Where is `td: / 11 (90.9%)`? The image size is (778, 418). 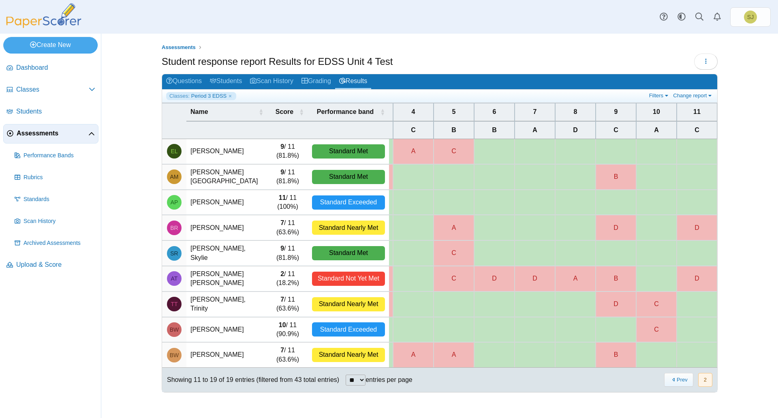
td: / 11 (90.9%) is located at coordinates (288, 330).